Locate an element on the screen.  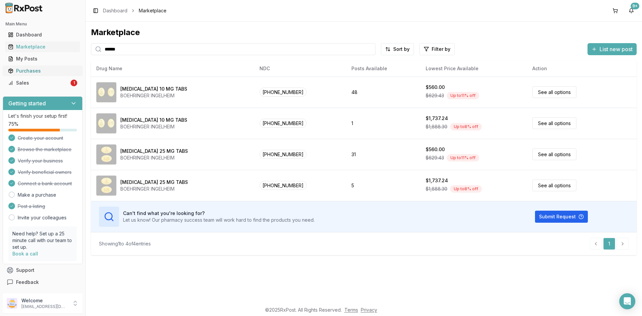
a: Book a call is located at coordinates (25, 253).